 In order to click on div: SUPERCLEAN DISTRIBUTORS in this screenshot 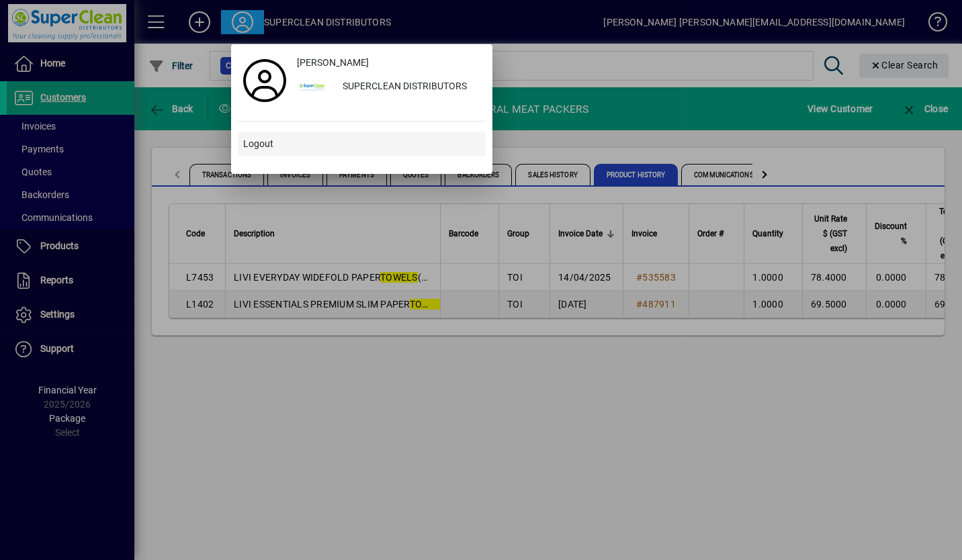, I will do `click(408, 87)`.